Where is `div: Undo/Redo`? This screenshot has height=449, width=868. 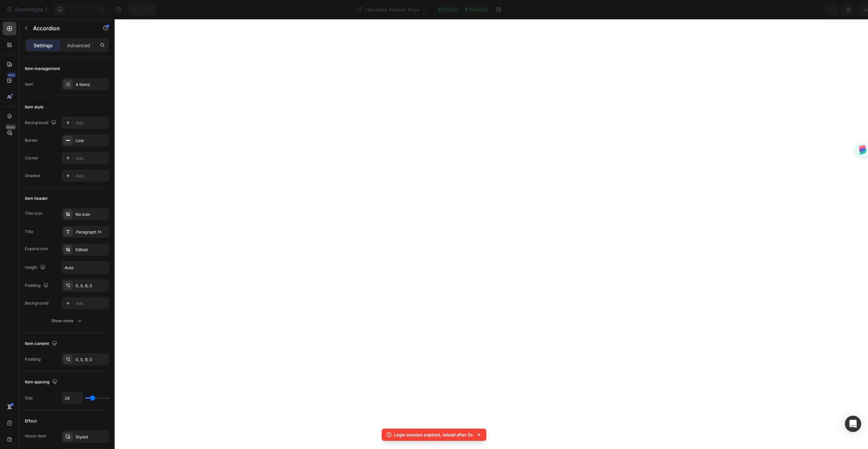
div: Undo/Redo is located at coordinates (142, 10).